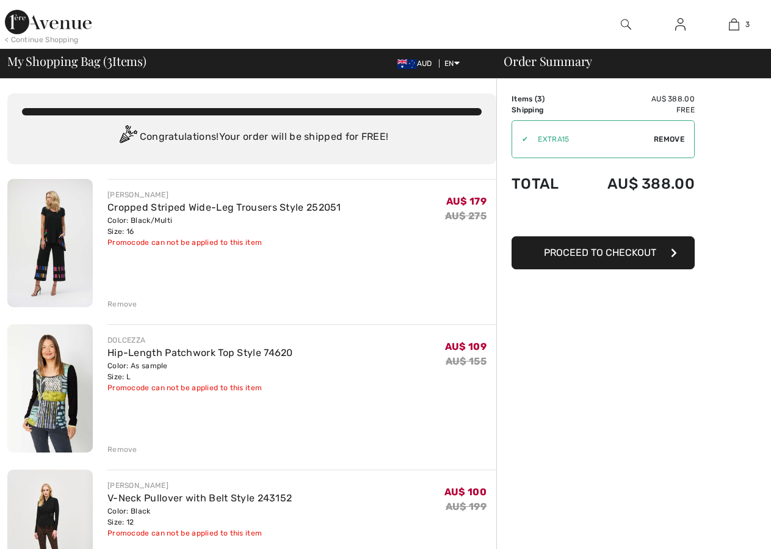  Describe the element at coordinates (466, 346) in the screenshot. I see `span: AU$ 109` at that location.